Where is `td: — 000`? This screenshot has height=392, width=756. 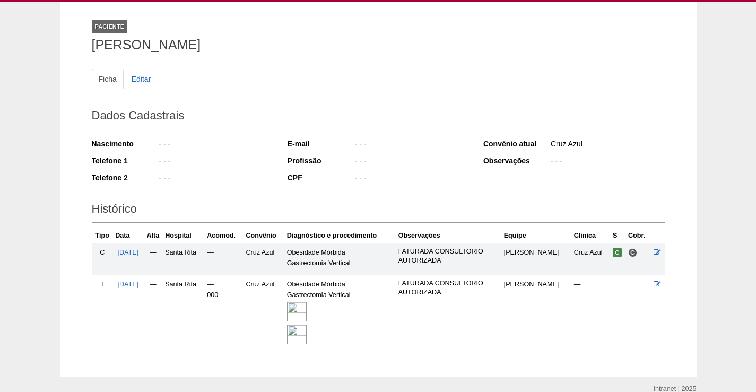 td: — 000 is located at coordinates (224, 313).